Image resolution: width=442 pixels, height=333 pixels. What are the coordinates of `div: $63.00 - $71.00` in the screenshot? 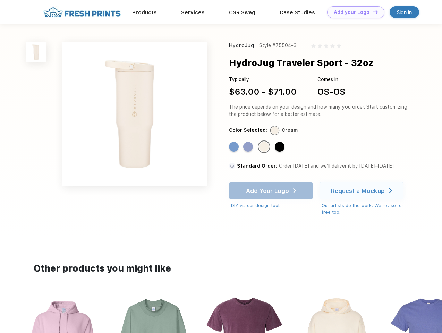 It's located at (262, 92).